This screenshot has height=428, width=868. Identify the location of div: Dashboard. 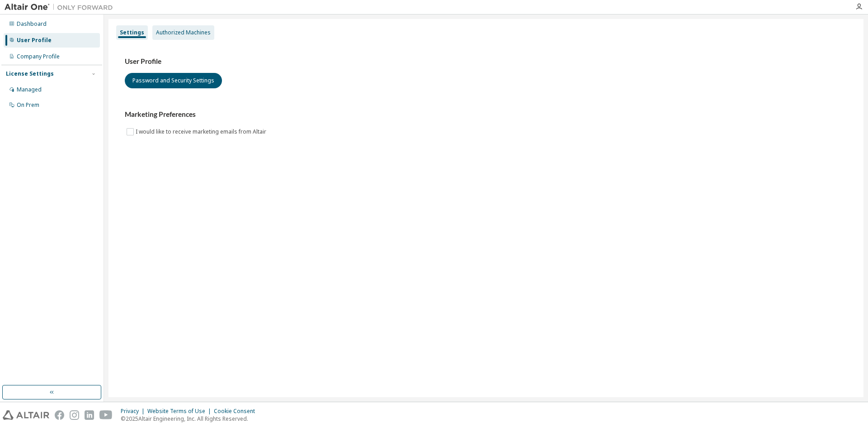
(32, 24).